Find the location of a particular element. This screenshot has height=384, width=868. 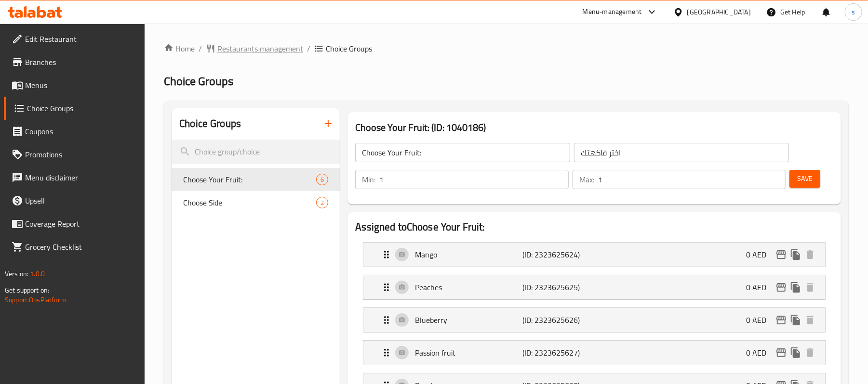

span: Version: is located at coordinates (17, 274).